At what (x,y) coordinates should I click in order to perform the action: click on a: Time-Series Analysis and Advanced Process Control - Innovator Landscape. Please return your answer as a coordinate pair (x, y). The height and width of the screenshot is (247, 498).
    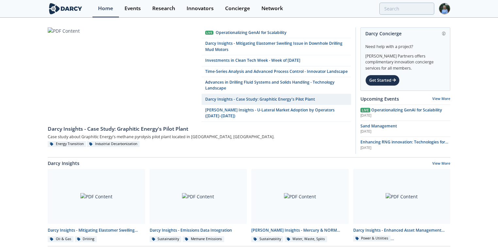
    Looking at the image, I should click on (276, 72).